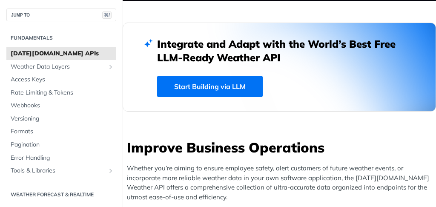  I want to click on a: Versioning, so click(61, 119).